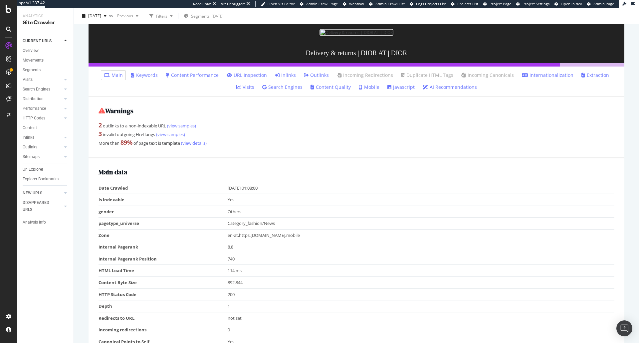 Image resolution: width=639 pixels, height=343 pixels. I want to click on a: Project Settings, so click(533, 4).